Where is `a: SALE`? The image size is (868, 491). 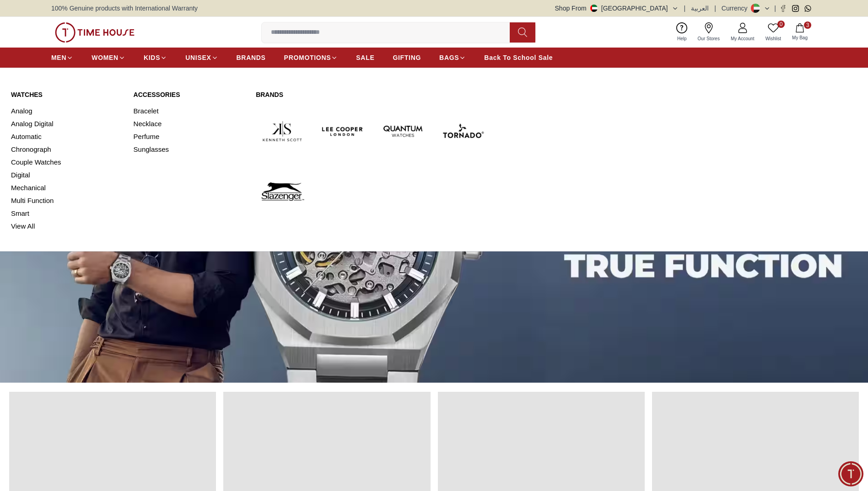
a: SALE is located at coordinates (365, 57).